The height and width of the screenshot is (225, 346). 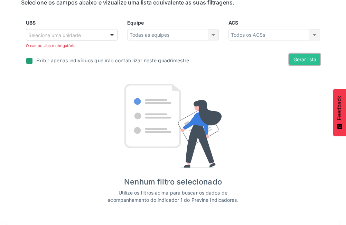 I want to click on button: Gerar lista, so click(x=305, y=60).